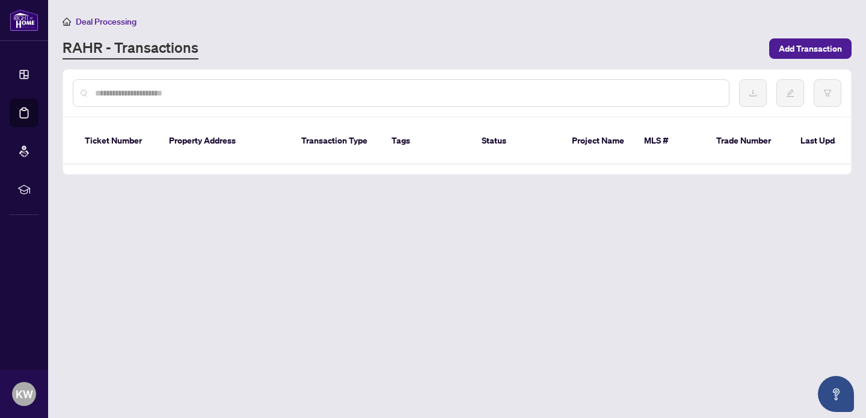 The height and width of the screenshot is (418, 866). Describe the element at coordinates (790, 93) in the screenshot. I see `button: edit` at that location.